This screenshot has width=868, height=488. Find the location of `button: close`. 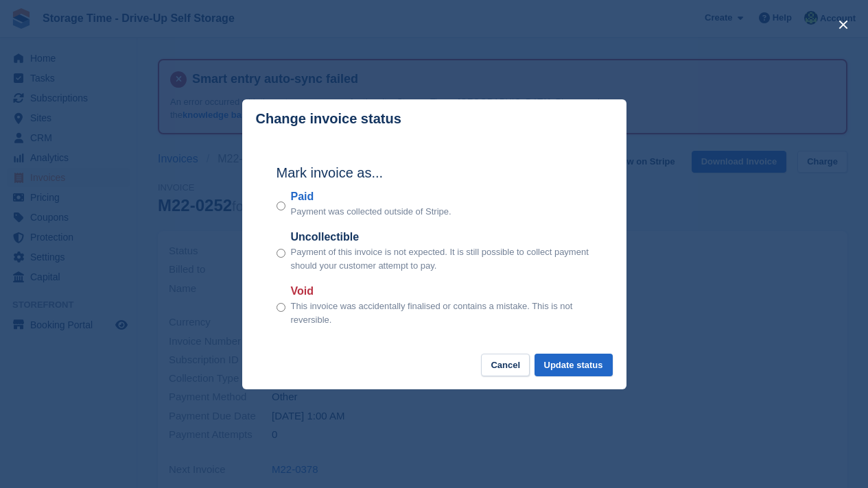

button: close is located at coordinates (843, 24).